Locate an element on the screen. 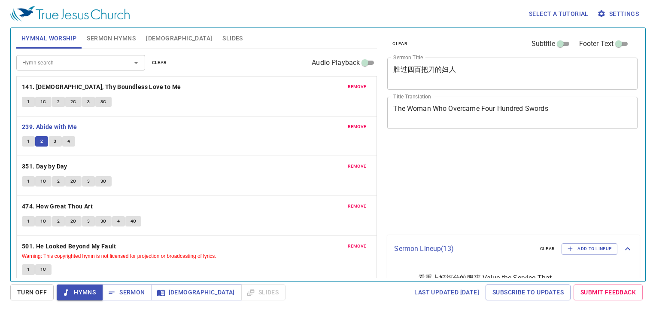 This screenshot has width=656, height=312. textarea: 胜过四百把刀的妇人 is located at coordinates (512, 73).